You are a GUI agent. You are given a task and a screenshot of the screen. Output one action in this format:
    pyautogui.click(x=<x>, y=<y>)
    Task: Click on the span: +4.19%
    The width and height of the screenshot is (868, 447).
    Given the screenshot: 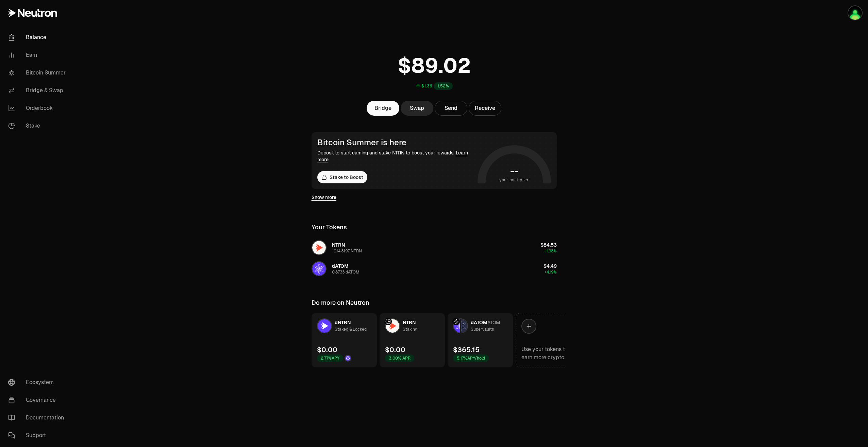 What is the action you would take?
    pyautogui.click(x=550, y=272)
    